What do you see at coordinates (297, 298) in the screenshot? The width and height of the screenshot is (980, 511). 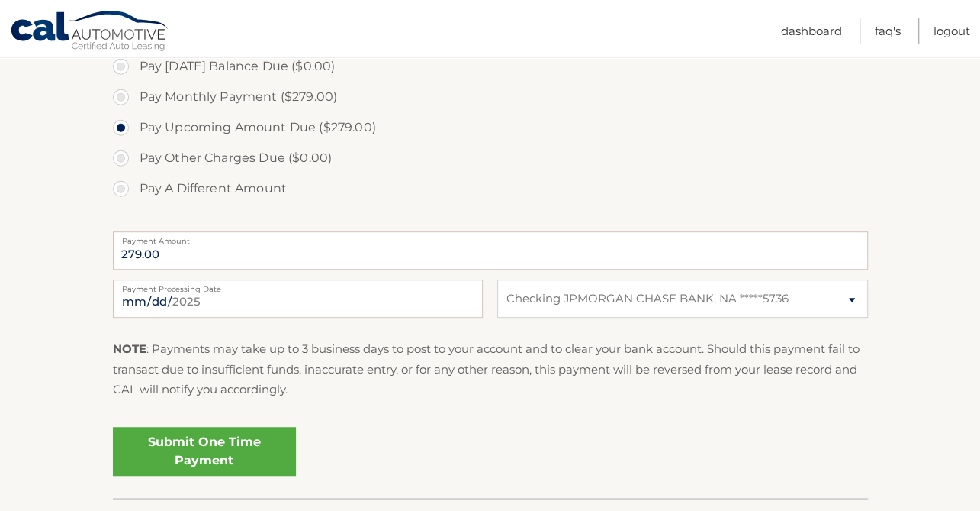 I see `input: Payment Date` at bounding box center [297, 298].